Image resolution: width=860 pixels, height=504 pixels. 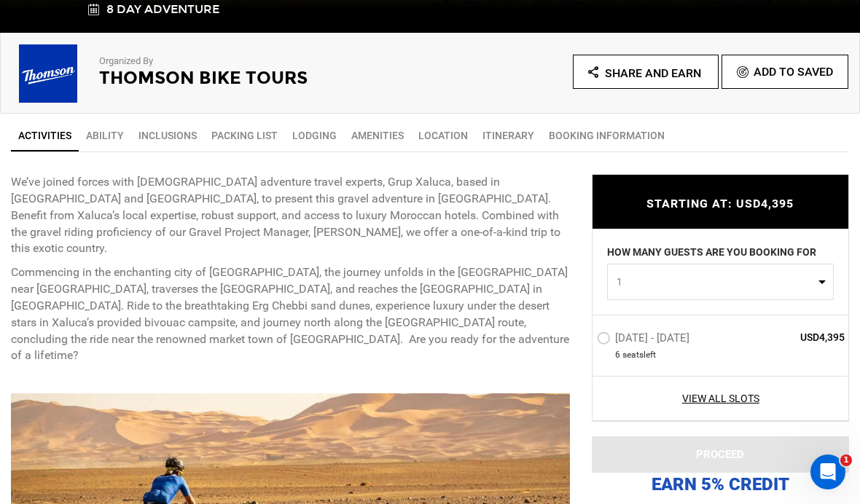 What do you see at coordinates (241, 61) in the screenshot?
I see `p: Organized By` at bounding box center [241, 61].